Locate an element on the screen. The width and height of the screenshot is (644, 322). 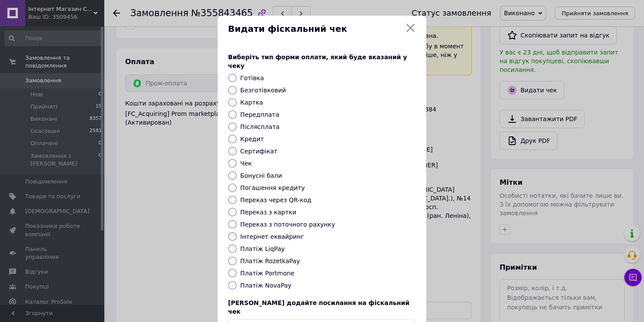
label: Післясплата is located at coordinates (260, 127).